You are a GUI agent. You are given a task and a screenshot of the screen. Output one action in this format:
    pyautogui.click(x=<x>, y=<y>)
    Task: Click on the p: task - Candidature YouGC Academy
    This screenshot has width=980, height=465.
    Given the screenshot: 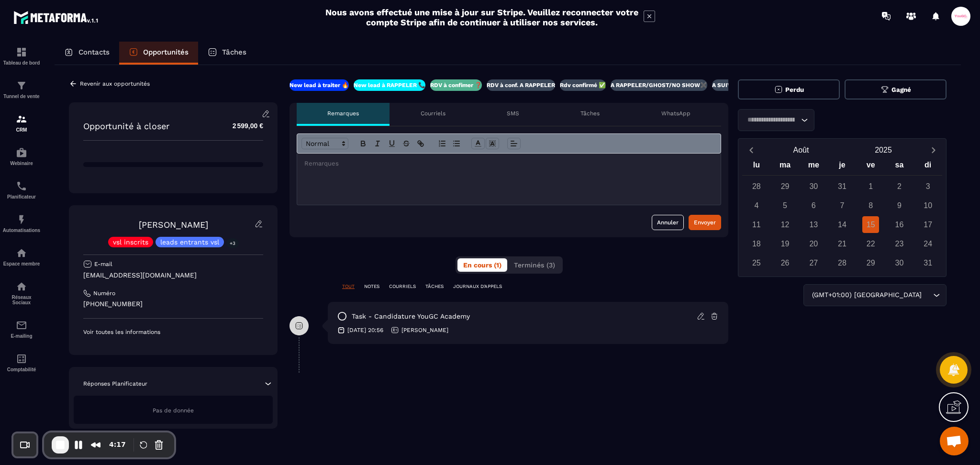 What is the action you would take?
    pyautogui.click(x=411, y=316)
    